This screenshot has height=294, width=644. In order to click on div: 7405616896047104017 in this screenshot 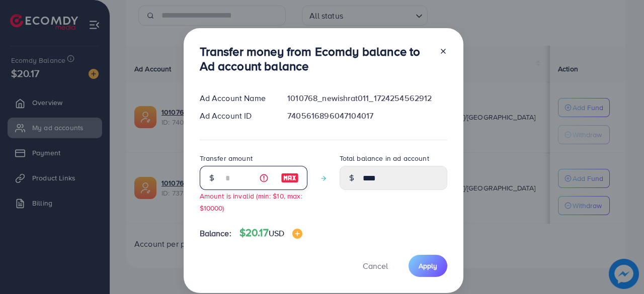, I will do `click(367, 115)`.